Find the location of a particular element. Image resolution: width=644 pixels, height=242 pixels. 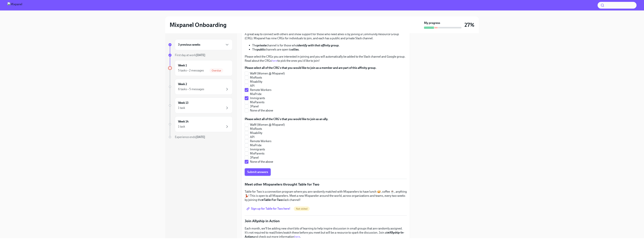

a: Week 141 task is located at coordinates (200, 124).